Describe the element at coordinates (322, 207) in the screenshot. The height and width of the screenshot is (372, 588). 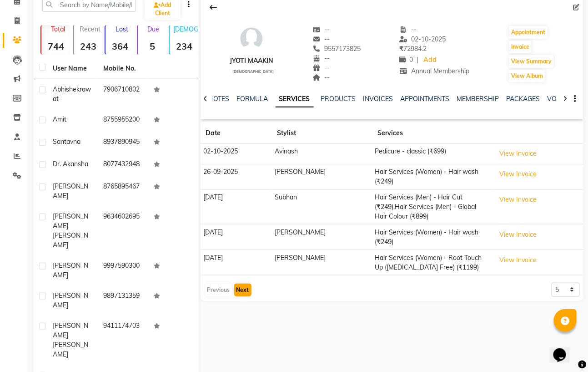
I see `td: Subhan` at that location.